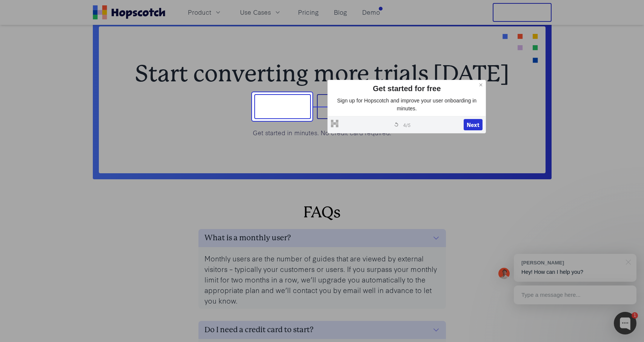 The width and height of the screenshot is (644, 342). What do you see at coordinates (322, 279) in the screenshot?
I see `p: Monthly users are the number of guides that are viewed by external visitors – typically your cust...` at bounding box center [322, 279].